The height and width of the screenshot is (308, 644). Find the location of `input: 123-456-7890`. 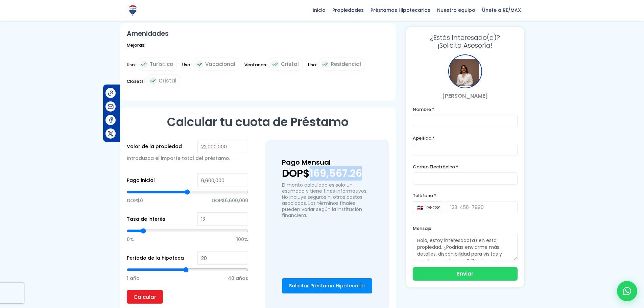

input: 123-456-7890 is located at coordinates (482, 207).